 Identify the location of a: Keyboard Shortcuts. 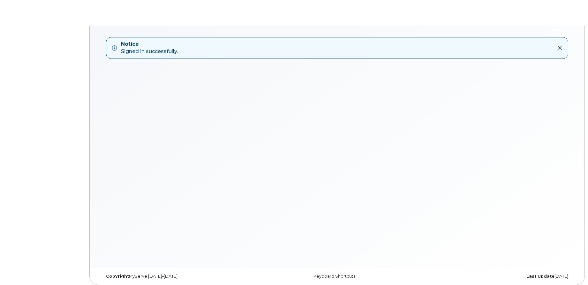
(334, 276).